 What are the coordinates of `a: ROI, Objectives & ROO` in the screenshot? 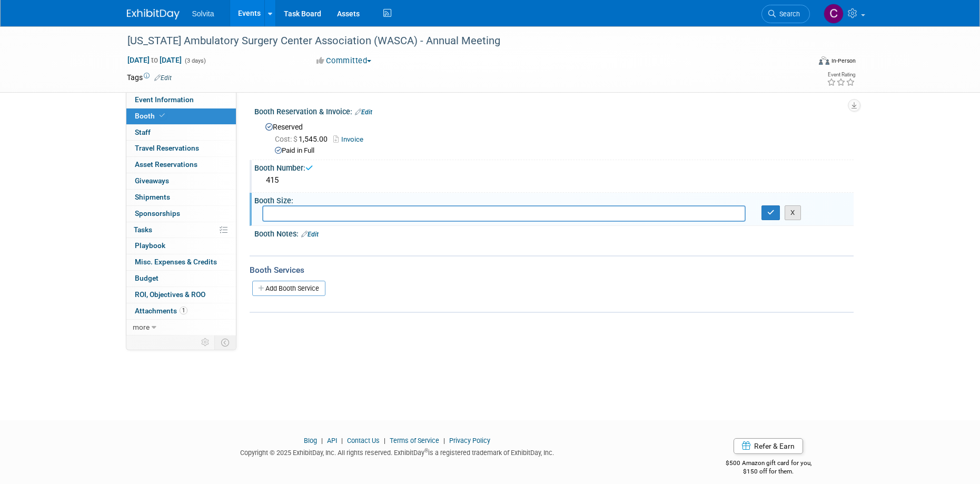 It's located at (181, 295).